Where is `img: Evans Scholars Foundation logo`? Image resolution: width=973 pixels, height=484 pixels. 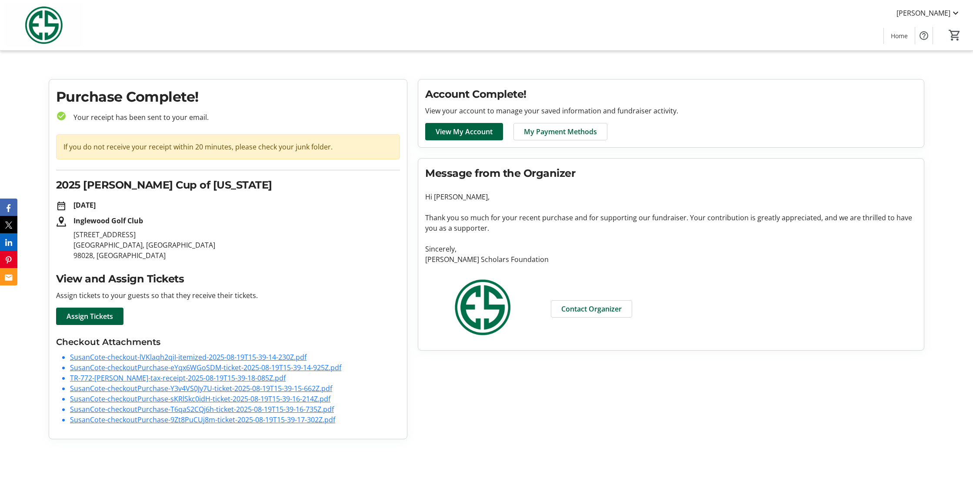
img: Evans Scholars Foundation logo is located at coordinates (483, 307).